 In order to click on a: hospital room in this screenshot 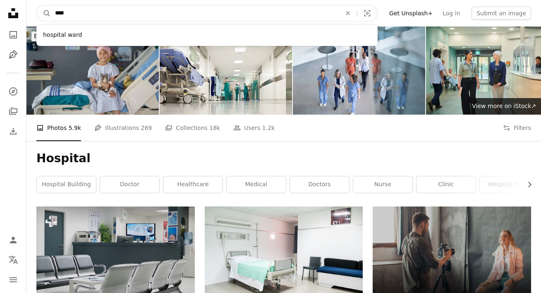, I will do `click(509, 184)`.